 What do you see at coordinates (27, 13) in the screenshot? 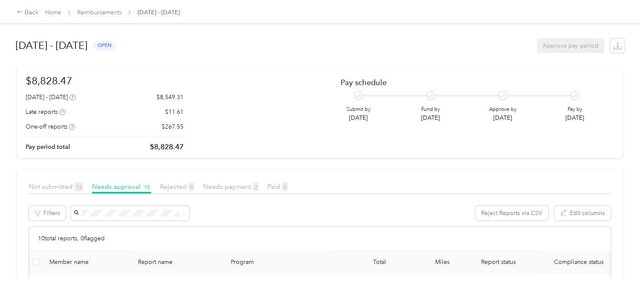
I see `div: Back` at bounding box center [27, 13].